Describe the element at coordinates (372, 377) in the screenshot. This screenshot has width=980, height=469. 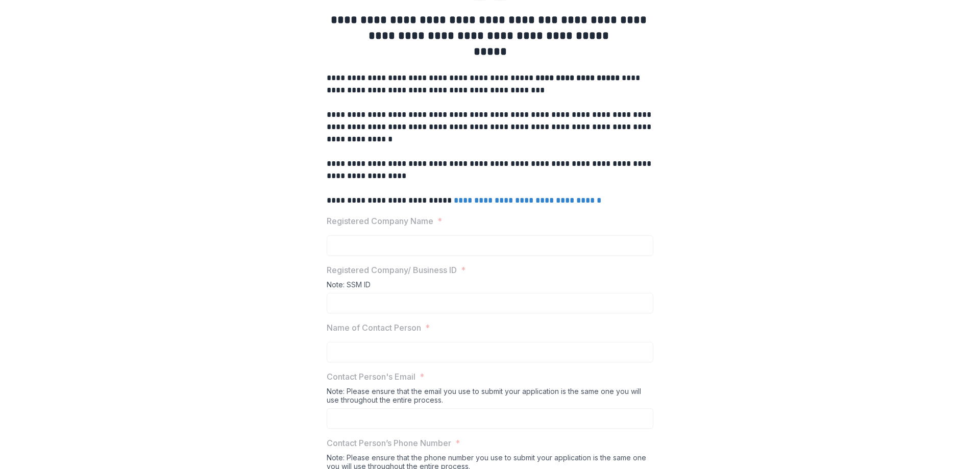
I see `p: Contact Person's Email` at that location.